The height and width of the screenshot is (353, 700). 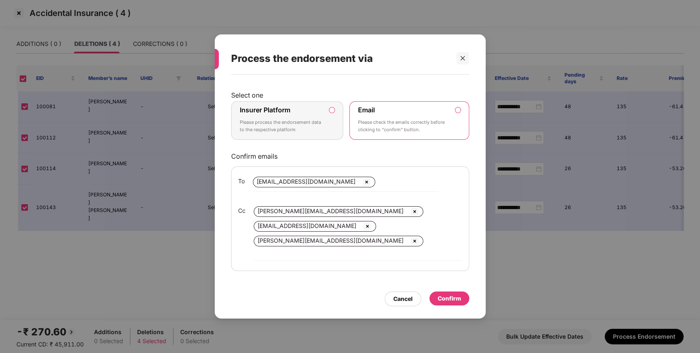 I want to click on label: Email, so click(x=366, y=110).